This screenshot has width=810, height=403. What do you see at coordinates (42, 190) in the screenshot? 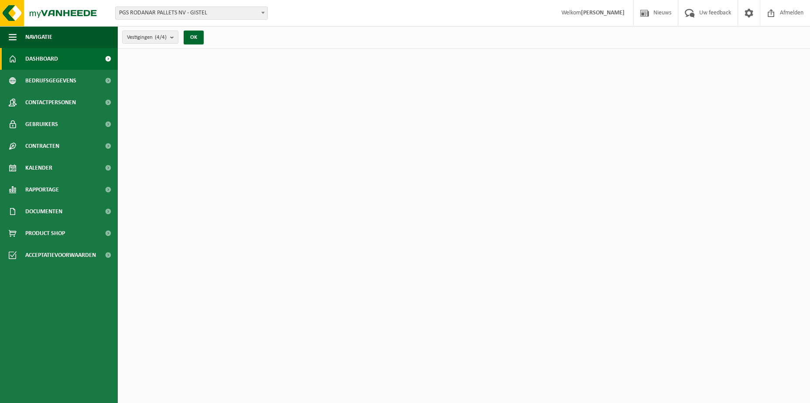
I see `span: Rapportage` at bounding box center [42, 190].